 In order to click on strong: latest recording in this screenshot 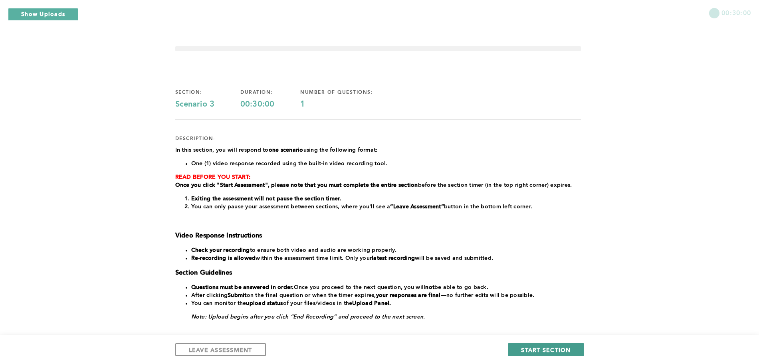, I will do `click(393, 258)`.